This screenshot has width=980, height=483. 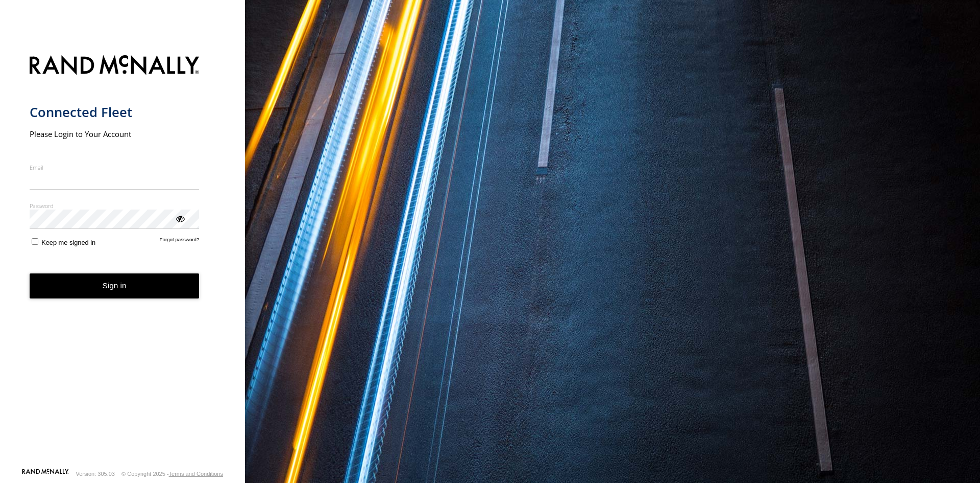 I want to click on img: Rand McNally, so click(x=114, y=66).